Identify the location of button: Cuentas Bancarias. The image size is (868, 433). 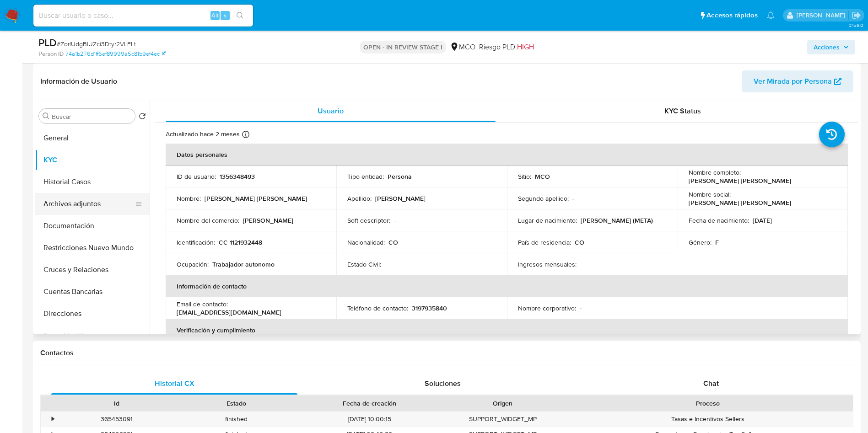
(92, 292).